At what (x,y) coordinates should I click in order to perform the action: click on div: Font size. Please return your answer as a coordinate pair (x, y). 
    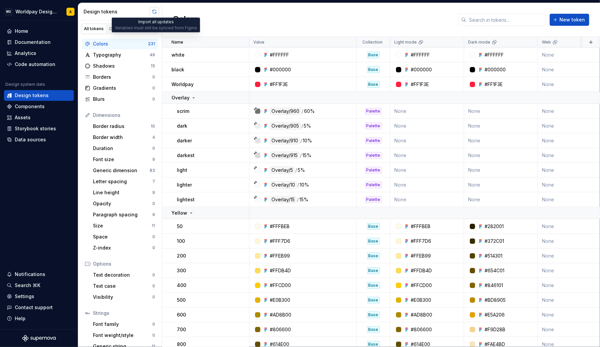
    Looking at the image, I should click on (122, 160).